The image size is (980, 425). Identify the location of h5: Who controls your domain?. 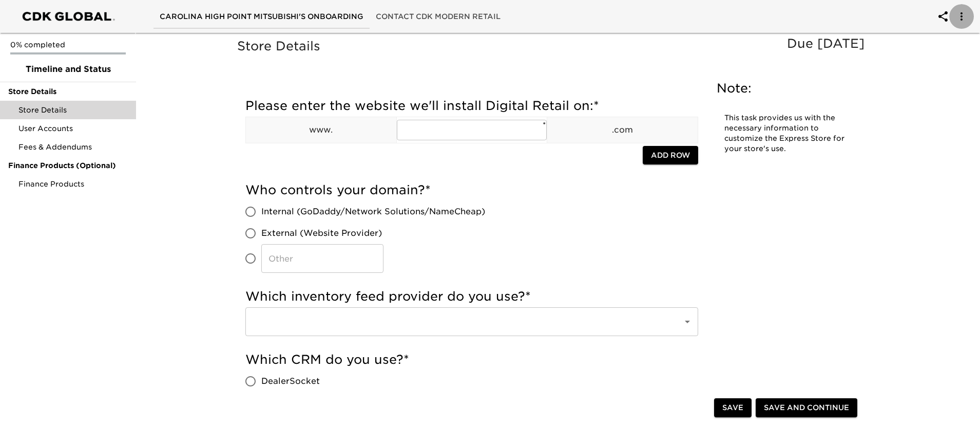
(472, 190).